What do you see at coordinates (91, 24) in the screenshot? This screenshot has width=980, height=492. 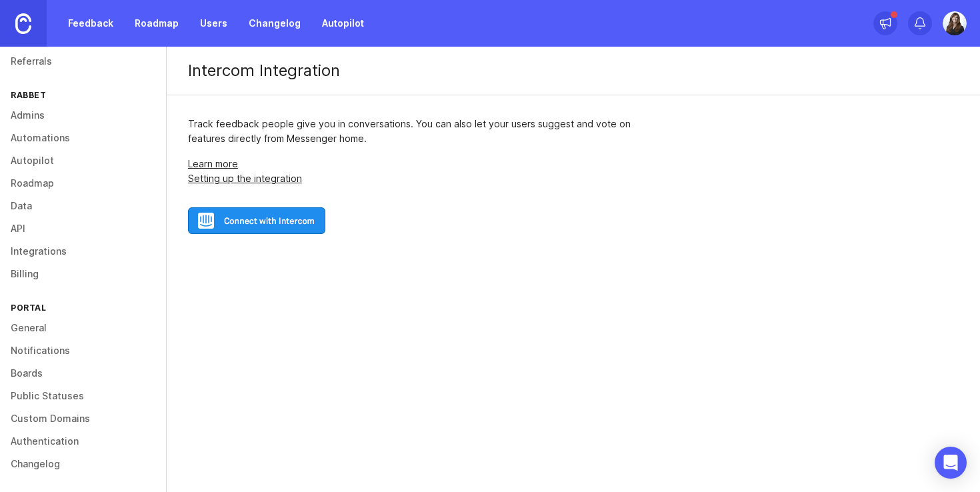 I see `a: Feedback` at bounding box center [91, 24].